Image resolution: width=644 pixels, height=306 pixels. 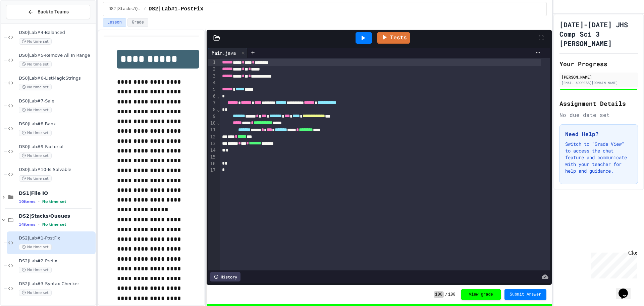 What do you see at coordinates (212, 157) in the screenshot?
I see `div: 15` at bounding box center [212, 157].